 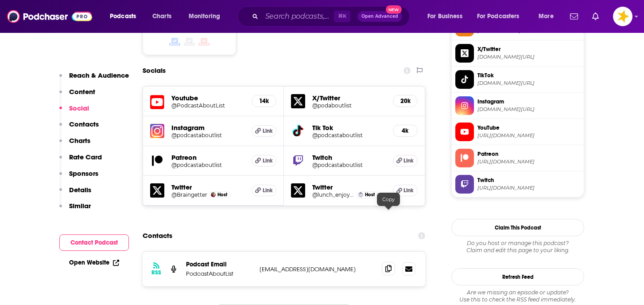 What do you see at coordinates (529, 135) in the screenshot?
I see `span: https://www.youtube.com/@PodcastAboutList` at bounding box center [529, 135].